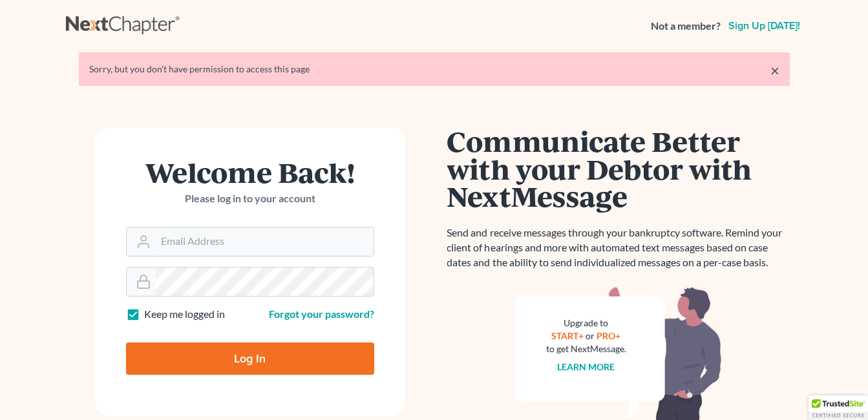 This screenshot has width=868, height=420. Describe the element at coordinates (590, 335) in the screenshot. I see `span: or` at that location.